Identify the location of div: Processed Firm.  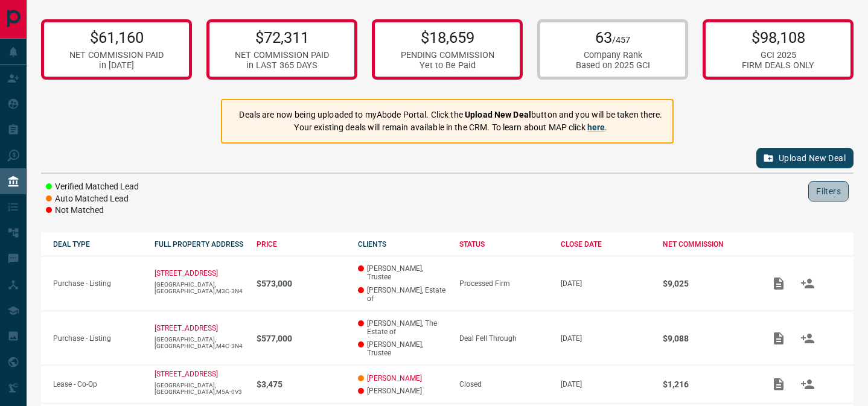
(504, 284).